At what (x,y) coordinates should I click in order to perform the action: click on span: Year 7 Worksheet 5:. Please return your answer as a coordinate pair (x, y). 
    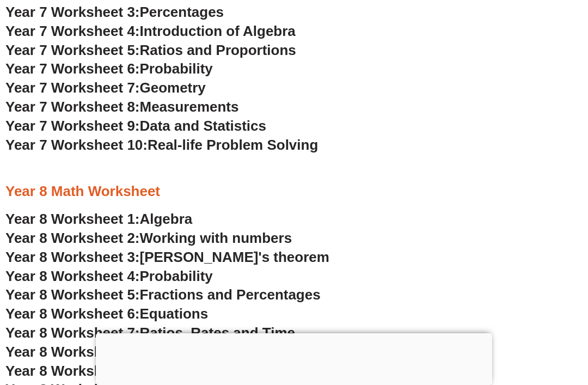
    Looking at the image, I should click on (73, 50).